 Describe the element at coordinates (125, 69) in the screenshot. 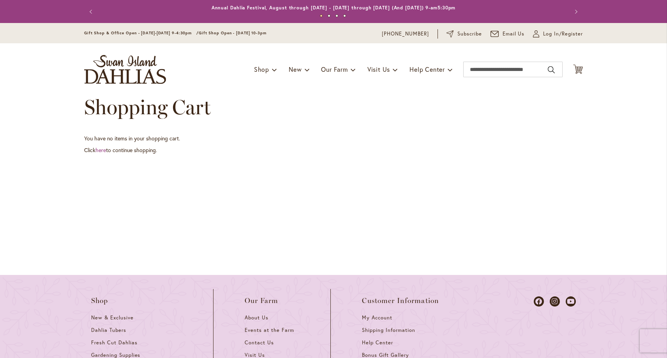

I see `a: store logo` at that location.